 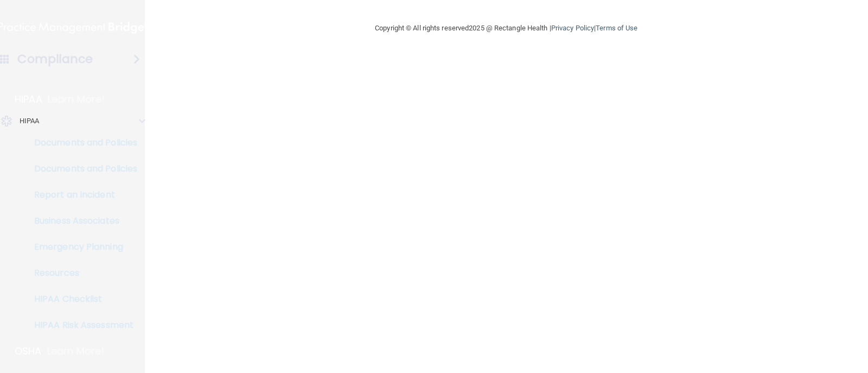 I want to click on p: Business Associates, so click(x=81, y=221).